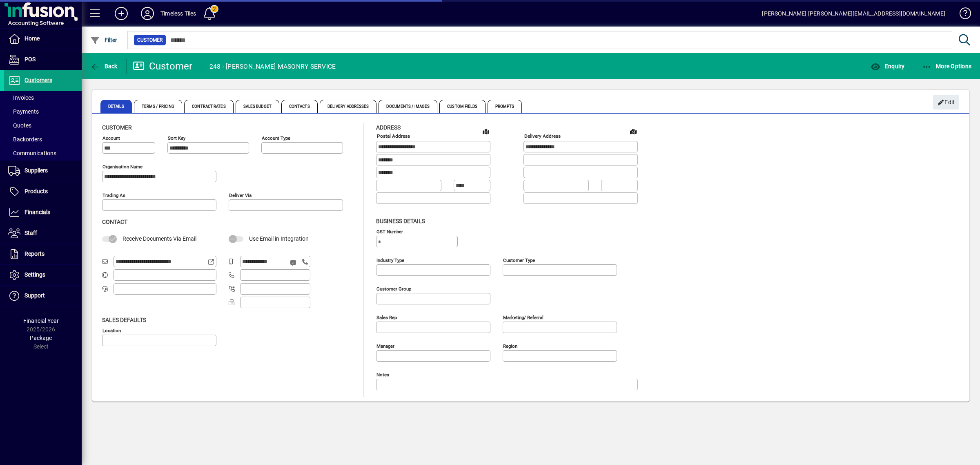  I want to click on span: Backorders, so click(25, 140).